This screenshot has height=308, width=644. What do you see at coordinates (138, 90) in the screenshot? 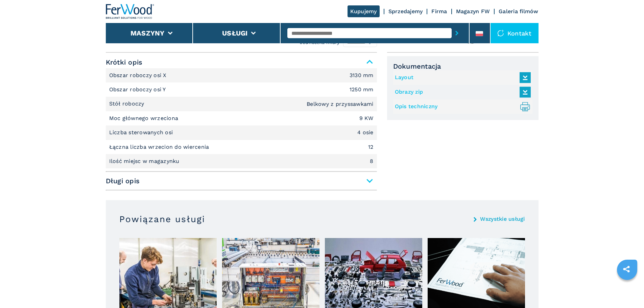
I see `p: Obszar roboczy osi Y` at bounding box center [138, 90].